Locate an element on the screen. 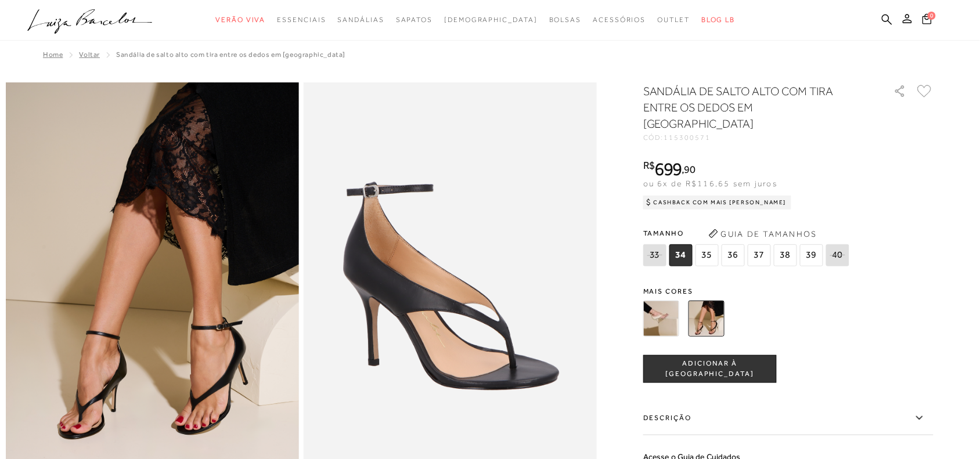  a: Home is located at coordinates (53, 55).